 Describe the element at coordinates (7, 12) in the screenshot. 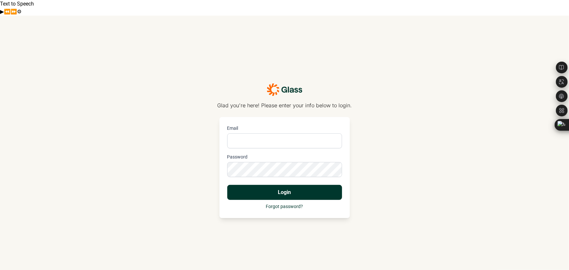

I see `button: Previous` at that location.